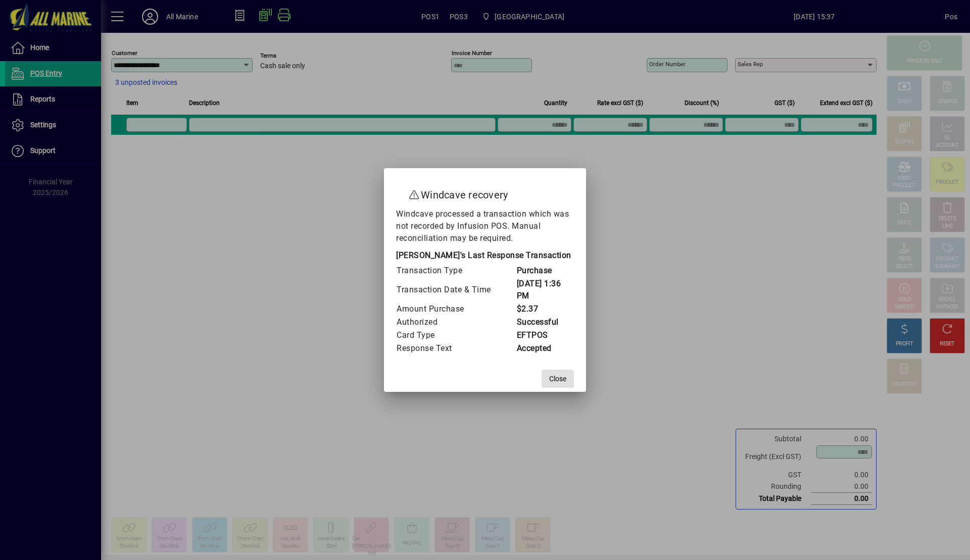 This screenshot has width=970, height=560. What do you see at coordinates (457, 336) in the screenshot?
I see `td: Card Type` at bounding box center [457, 336].